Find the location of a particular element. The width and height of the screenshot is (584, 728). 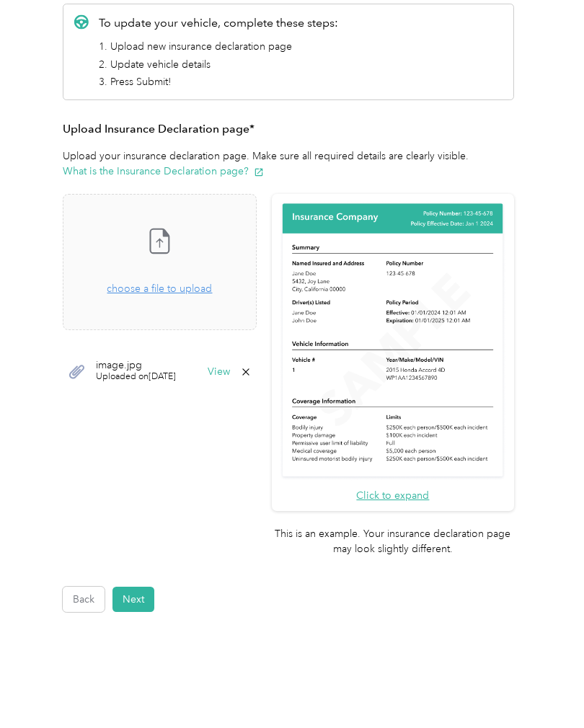

button: Next is located at coordinates (133, 599).